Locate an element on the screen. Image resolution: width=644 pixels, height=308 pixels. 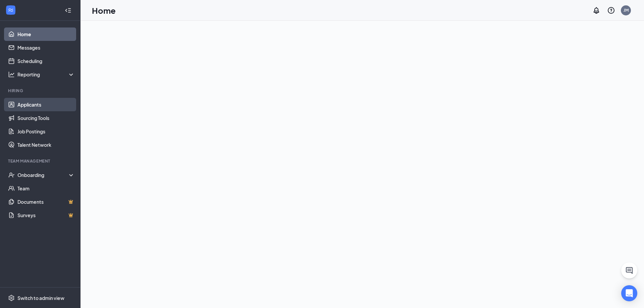
a: Scheduling is located at coordinates (46, 61).